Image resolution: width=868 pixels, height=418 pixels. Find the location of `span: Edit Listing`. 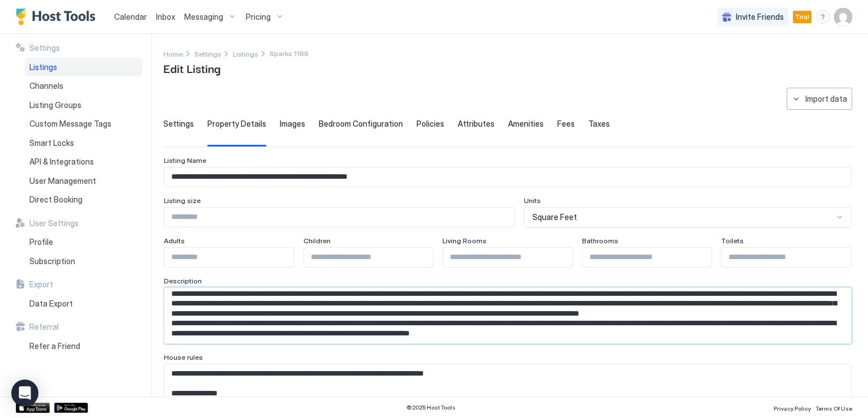

span: Edit Listing is located at coordinates (192, 68).